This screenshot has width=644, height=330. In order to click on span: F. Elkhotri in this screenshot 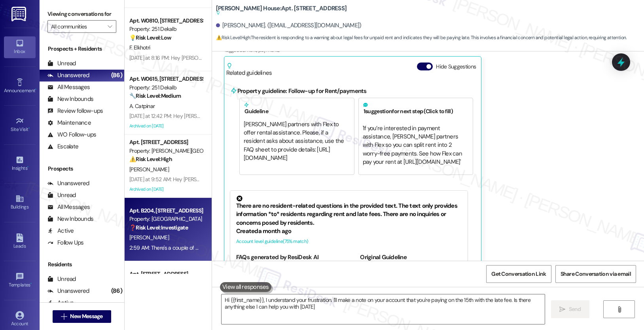, I will do `click(140, 47)`.